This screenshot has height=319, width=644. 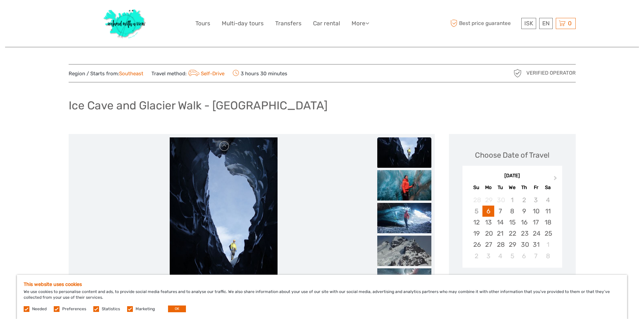 I want to click on div: Choose Saturday, October 18th, 2025, so click(x=547, y=222).